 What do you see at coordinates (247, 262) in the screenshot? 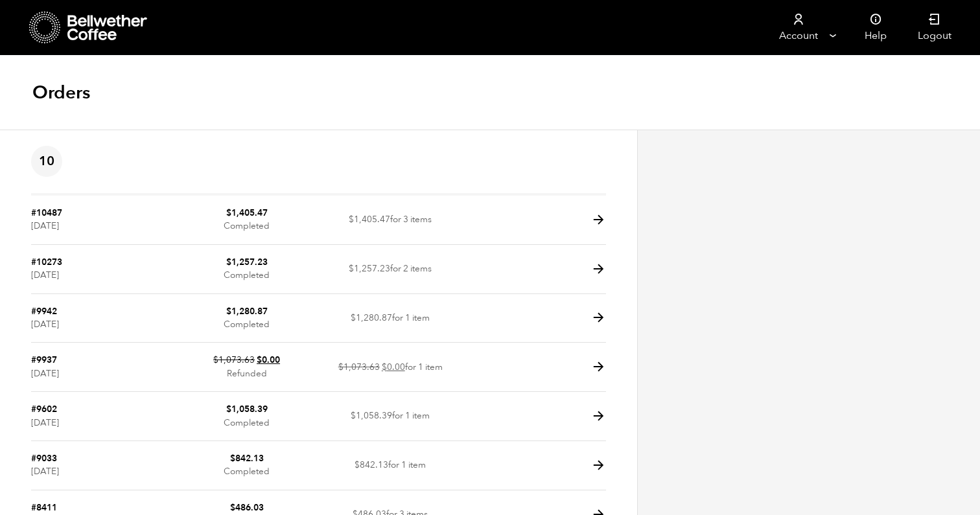
I see `bdi: 1,257.23` at bounding box center [247, 262].